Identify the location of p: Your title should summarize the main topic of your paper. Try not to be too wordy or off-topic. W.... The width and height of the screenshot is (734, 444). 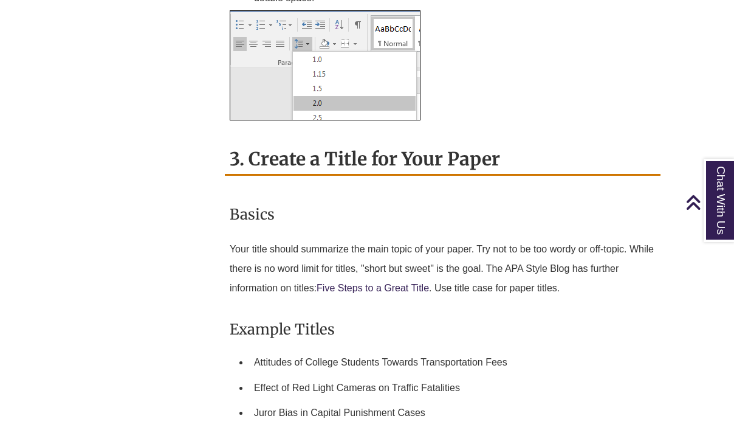
(442, 269).